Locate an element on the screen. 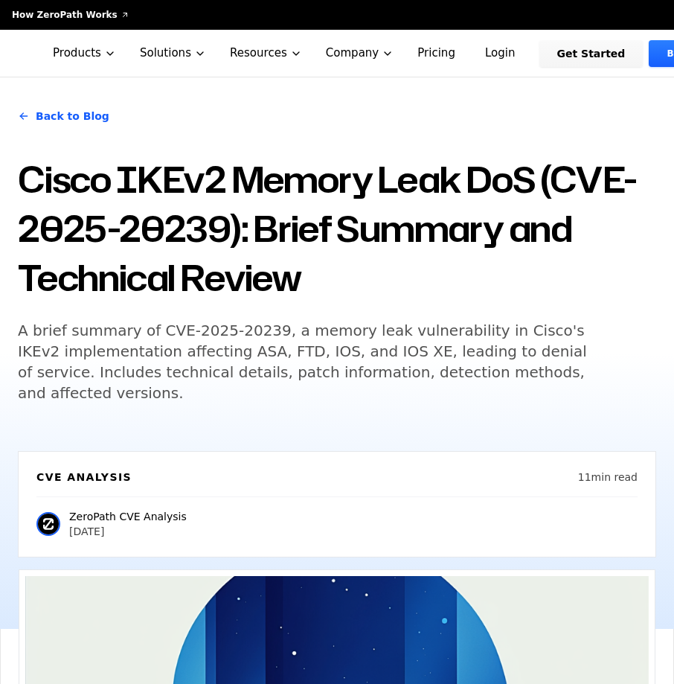 This screenshot has height=684, width=674. button: Solutions is located at coordinates (173, 53).